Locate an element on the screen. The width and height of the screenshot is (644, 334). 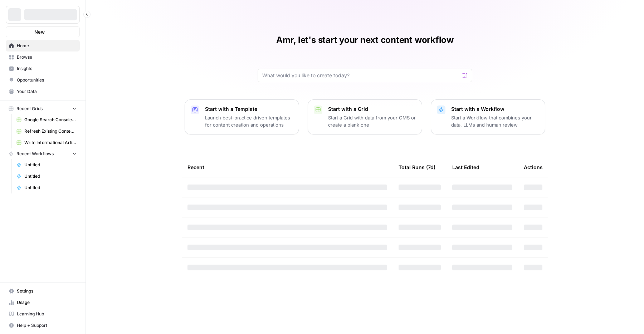
div: Actions is located at coordinates (533, 167).